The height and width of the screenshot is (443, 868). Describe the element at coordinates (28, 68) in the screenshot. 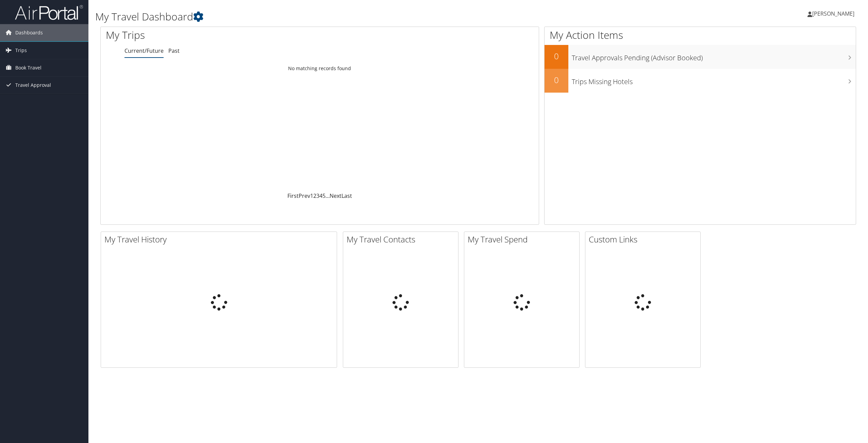

I see `span: Book Travel` at that location.